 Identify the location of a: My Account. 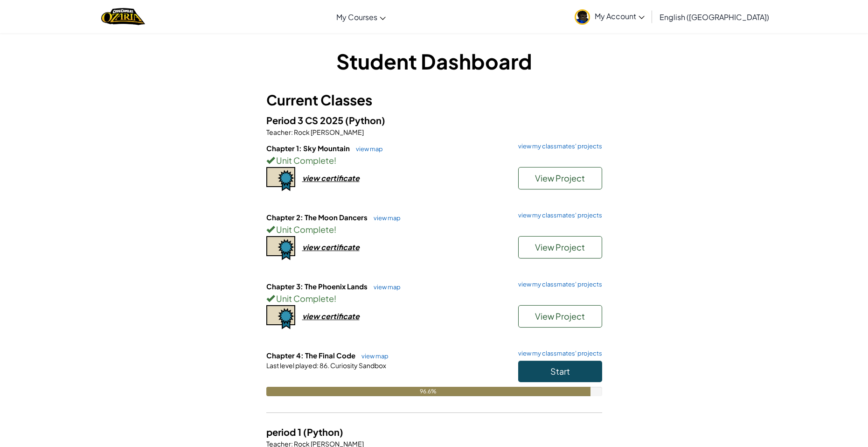
(610, 16).